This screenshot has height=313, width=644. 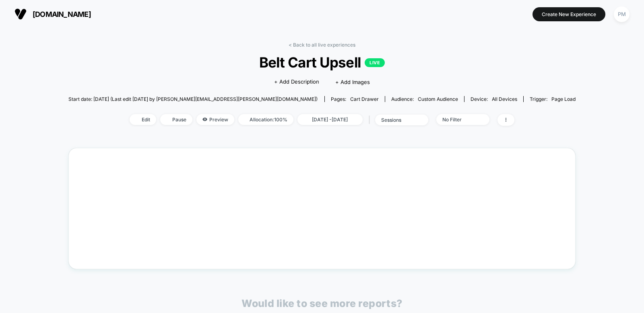 What do you see at coordinates (296, 82) in the screenshot?
I see `span: + Add Description` at bounding box center [296, 82].